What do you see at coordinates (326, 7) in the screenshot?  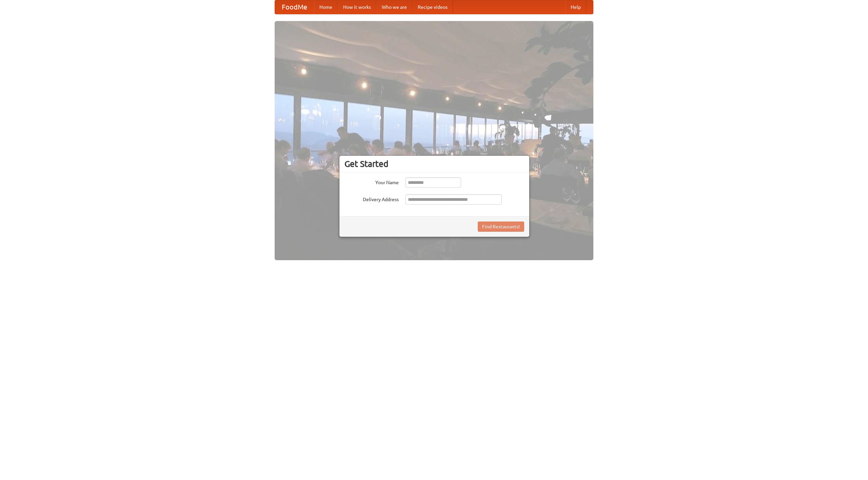 I see `a: Home` at bounding box center [326, 7].